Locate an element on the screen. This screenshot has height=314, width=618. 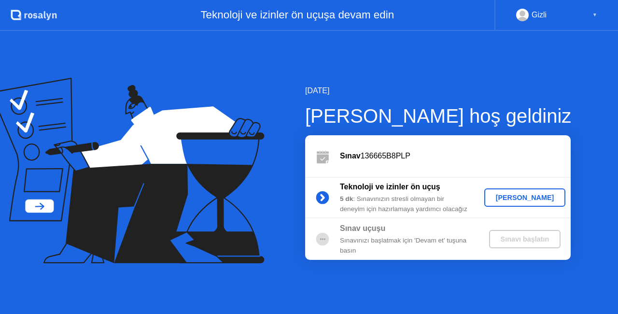
div: Gizli is located at coordinates (538, 15).